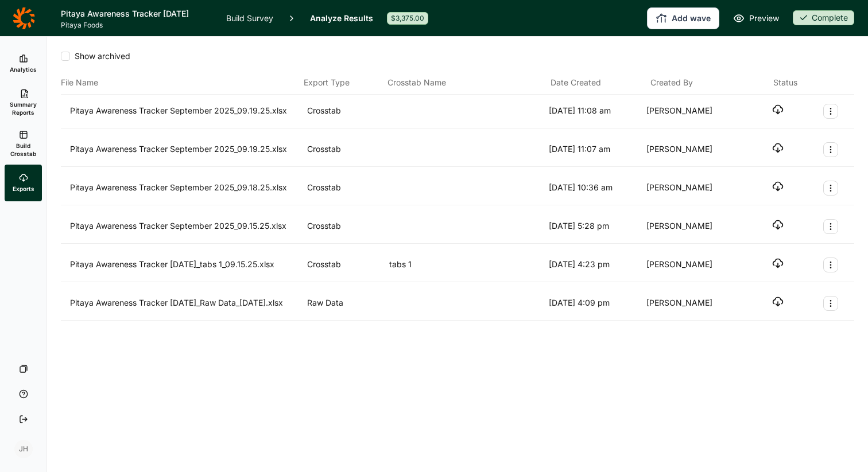  Describe the element at coordinates (179, 82) in the screenshot. I see `div: File Name` at that location.